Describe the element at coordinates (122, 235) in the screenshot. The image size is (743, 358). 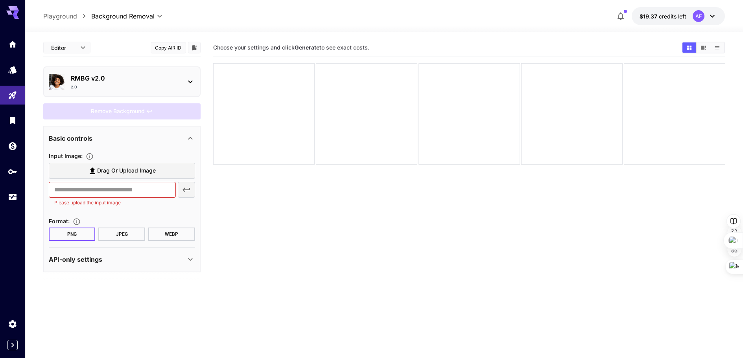
I see `button: JPEG` at that location.